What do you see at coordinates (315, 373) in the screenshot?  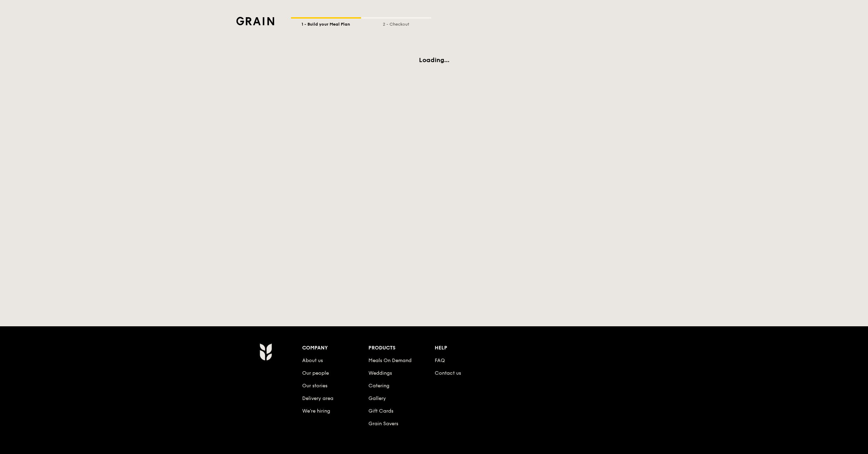 I see `a: Our people` at bounding box center [315, 373].